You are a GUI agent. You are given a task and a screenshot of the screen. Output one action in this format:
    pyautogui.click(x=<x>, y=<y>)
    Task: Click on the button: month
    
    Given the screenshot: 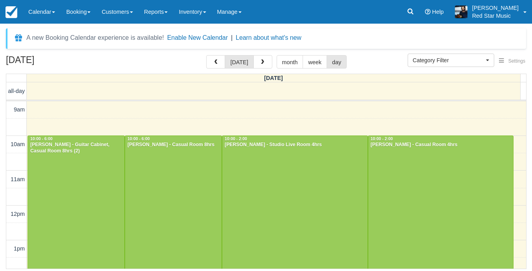 What is the action you would take?
    pyautogui.click(x=290, y=62)
    